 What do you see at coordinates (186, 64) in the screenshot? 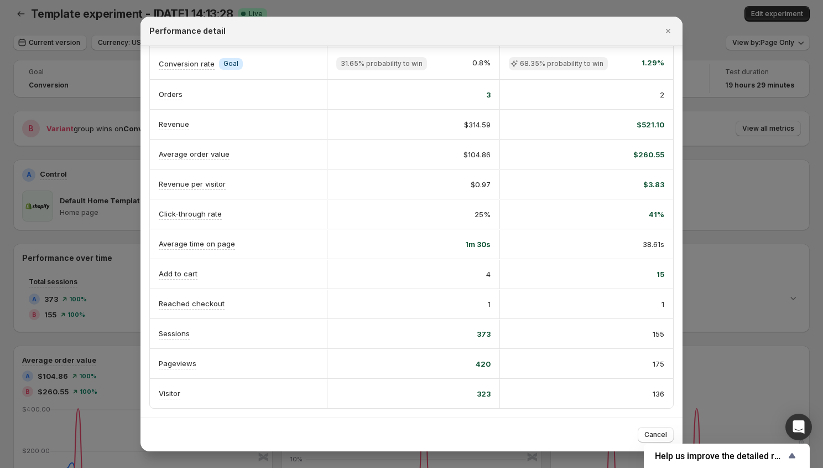
I see `p: Conversion rate` at bounding box center [186, 64].